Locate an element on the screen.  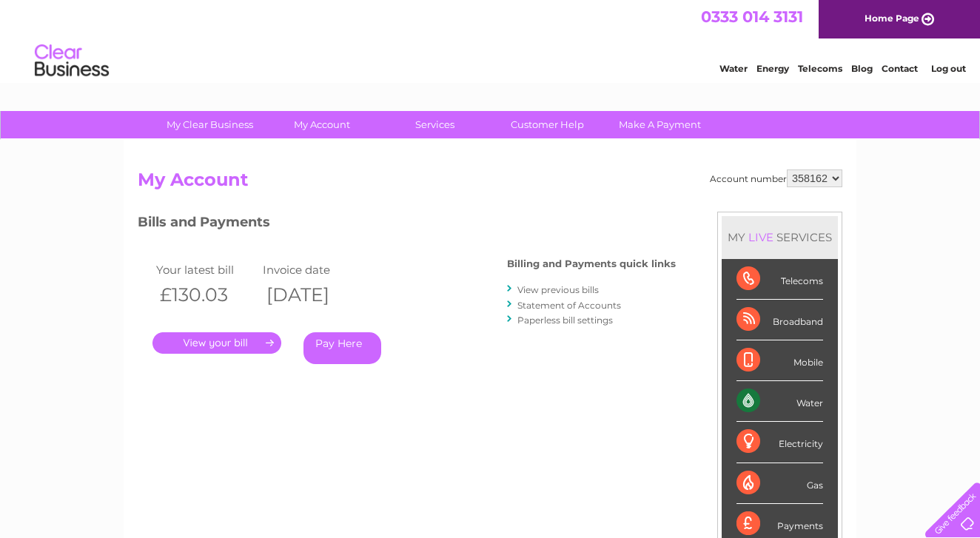
a: View previous bills is located at coordinates (558, 290).